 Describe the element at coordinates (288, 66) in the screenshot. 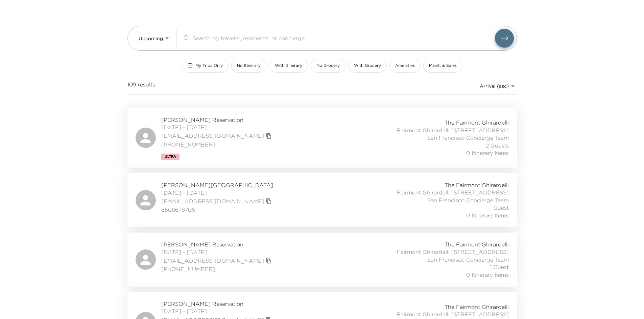

I see `span: With Itinerary` at that location.